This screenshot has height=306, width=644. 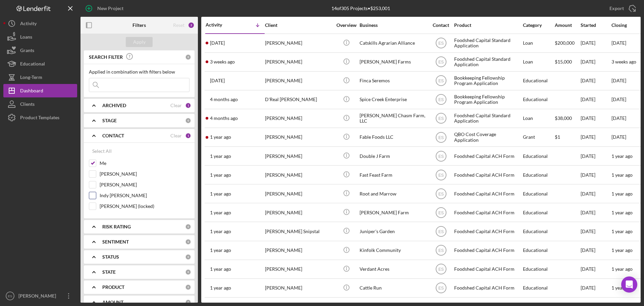 I want to click on div: Apply, so click(x=139, y=42).